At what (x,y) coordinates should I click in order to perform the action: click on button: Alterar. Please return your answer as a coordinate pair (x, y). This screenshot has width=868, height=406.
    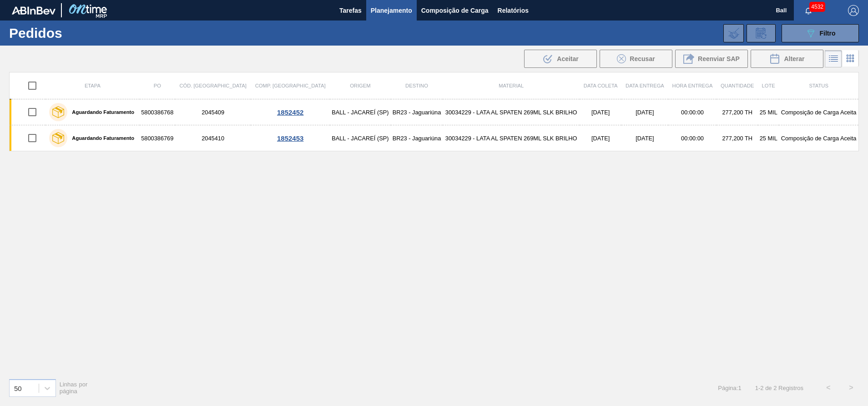
    Looking at the image, I should click on (787, 59).